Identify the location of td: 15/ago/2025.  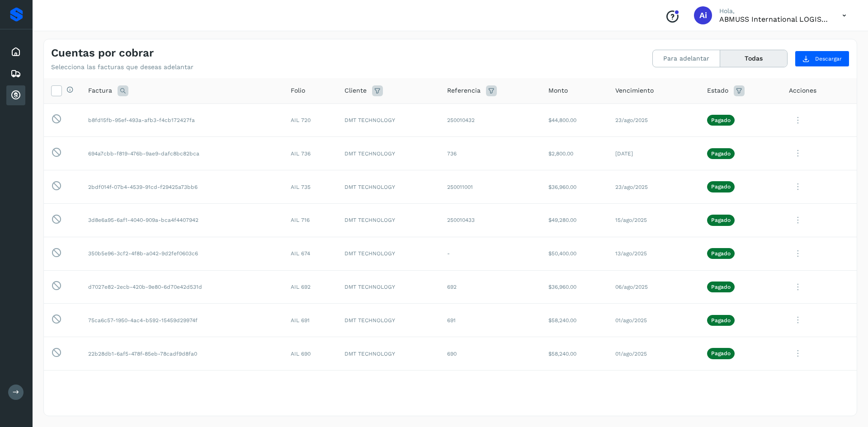
(654, 220).